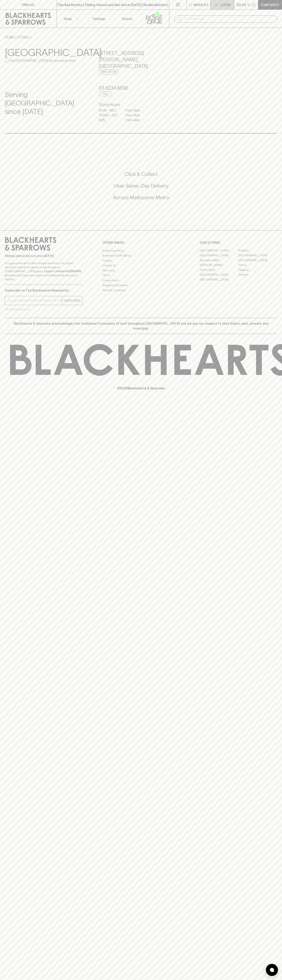 The image size is (282, 980). Describe the element at coordinates (229, 19) in the screenshot. I see `input: Try "Pinot noir"` at that location.